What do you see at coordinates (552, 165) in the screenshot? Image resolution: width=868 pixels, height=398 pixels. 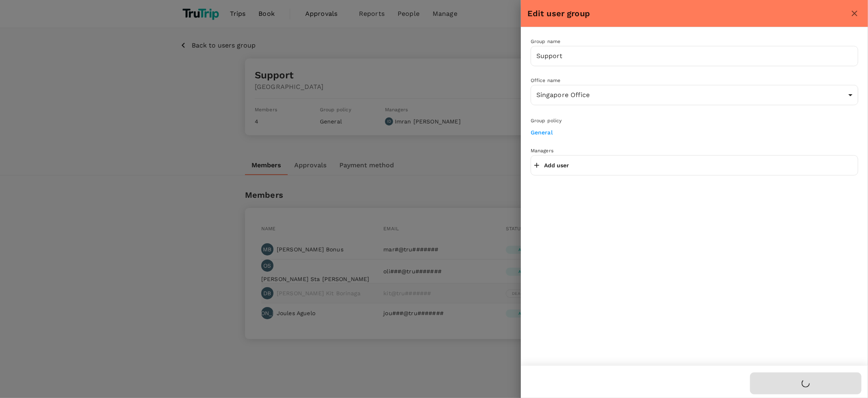 I see `button: Add user` at bounding box center [552, 165].